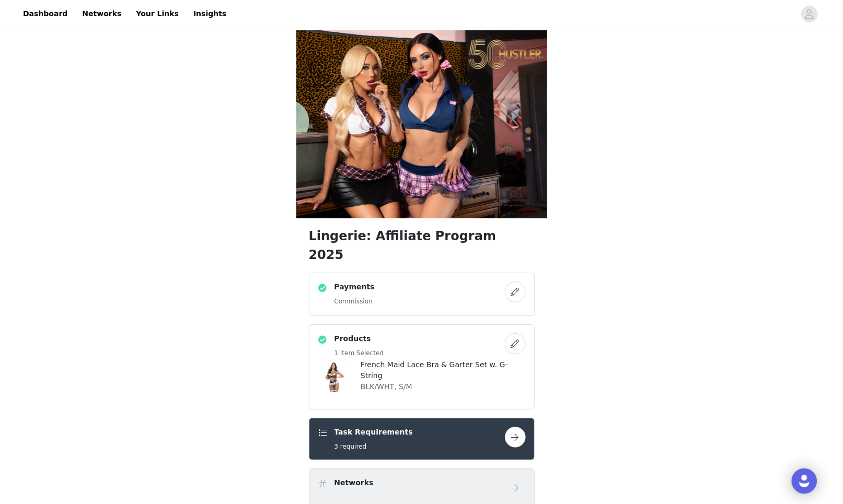  Describe the element at coordinates (45, 14) in the screenshot. I see `a: Dashboard` at that location.